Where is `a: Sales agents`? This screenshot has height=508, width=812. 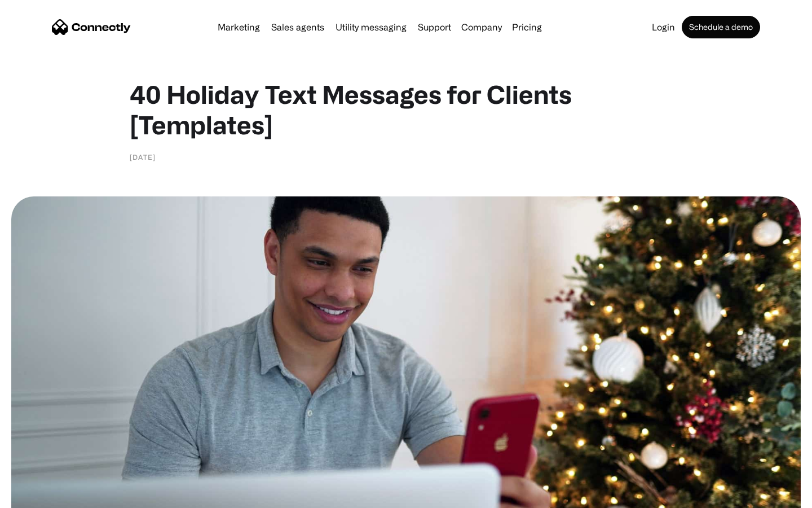
a: Sales agents is located at coordinates (298, 27).